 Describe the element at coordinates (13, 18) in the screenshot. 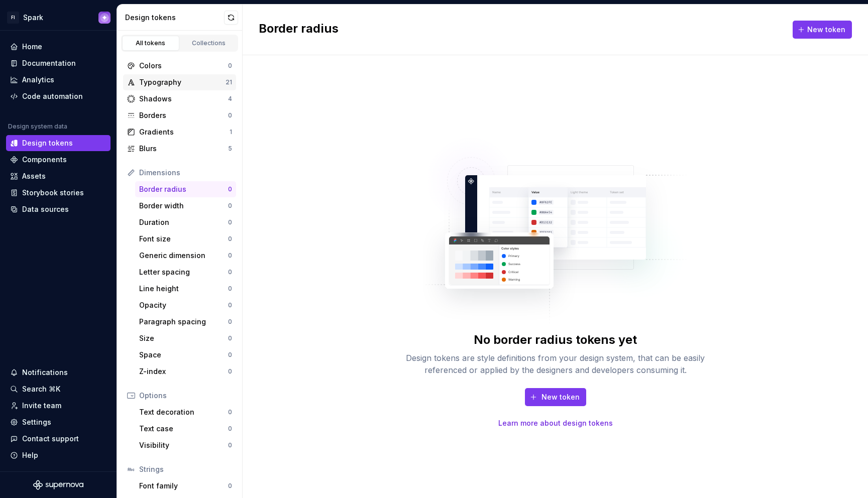

I see `div: FI` at that location.